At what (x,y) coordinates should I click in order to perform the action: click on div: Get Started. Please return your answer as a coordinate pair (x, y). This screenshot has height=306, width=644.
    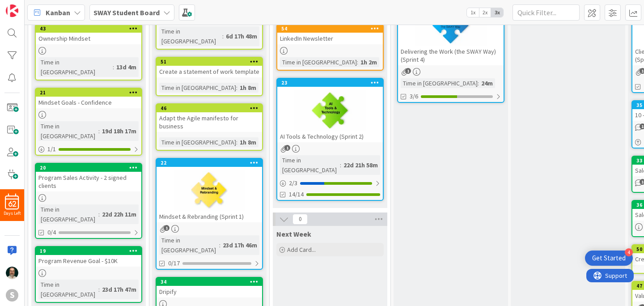
    Looking at the image, I should click on (609, 258).